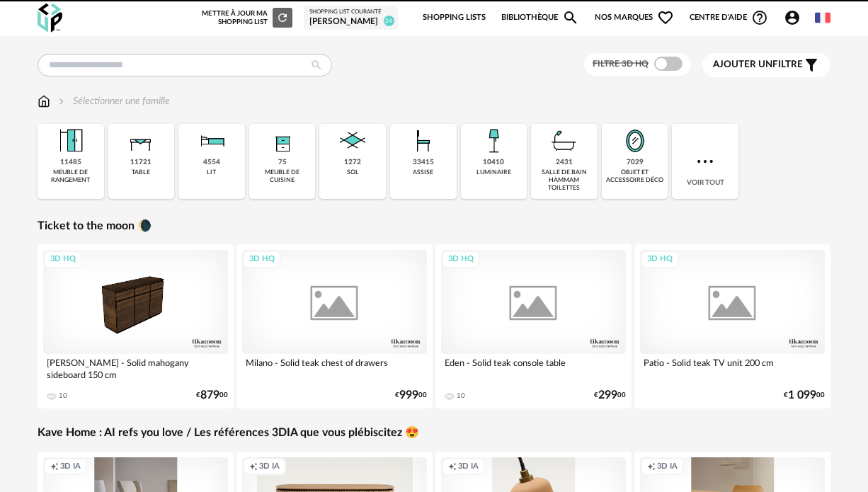 Image resolution: width=868 pixels, height=492 pixels. Describe the element at coordinates (211, 172) in the screenshot. I see `div: lit` at that location.